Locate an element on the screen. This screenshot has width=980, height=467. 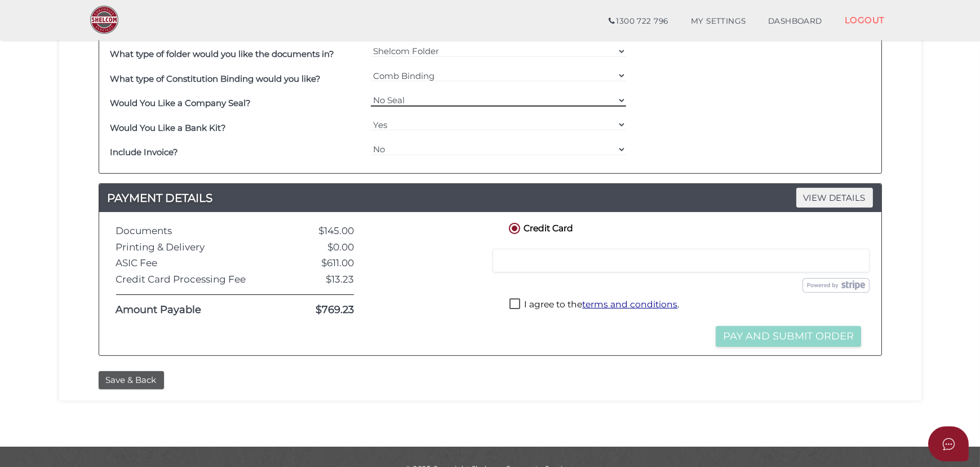
label: I agree to the . is located at coordinates (594, 305).